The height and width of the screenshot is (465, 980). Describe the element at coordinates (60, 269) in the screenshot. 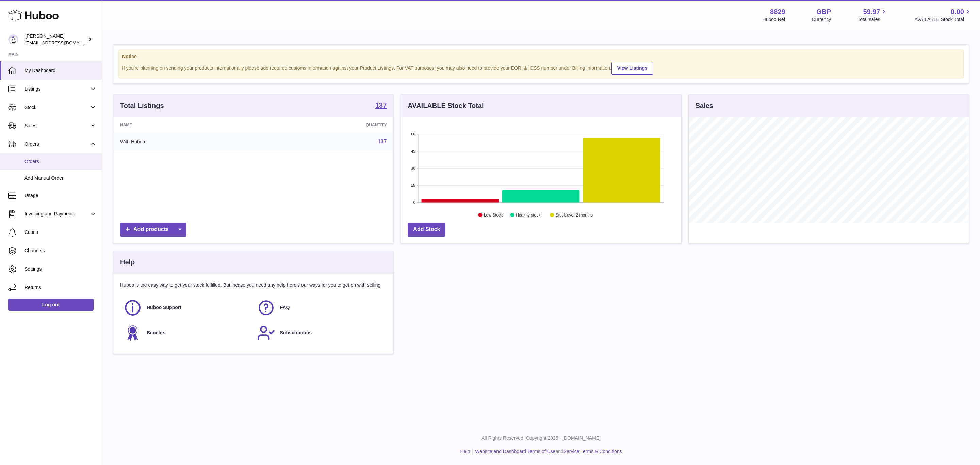

I see `span: Settings` at that location.